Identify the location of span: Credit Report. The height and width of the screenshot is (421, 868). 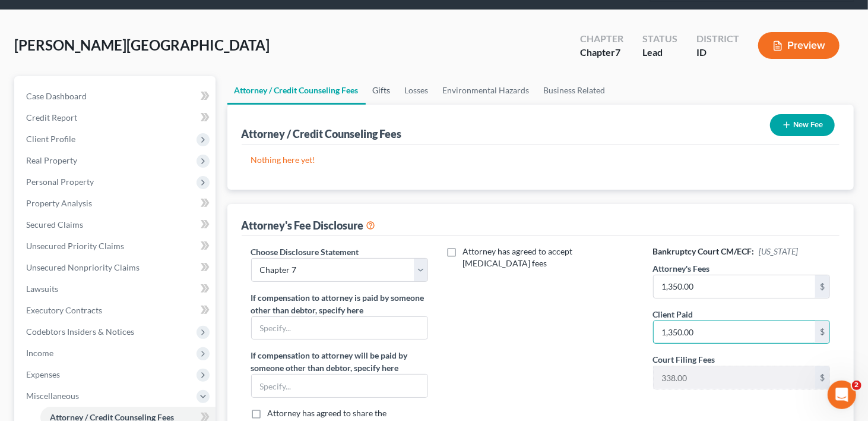
(52, 117).